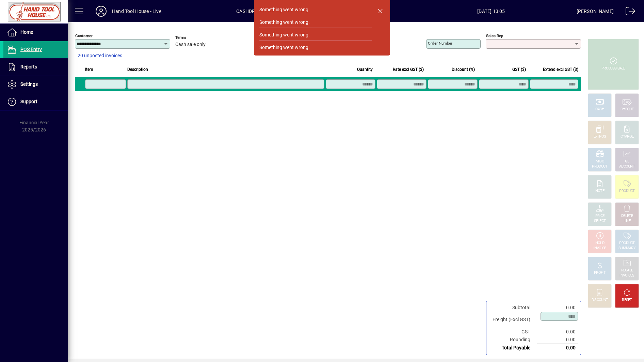 Image resolution: width=644 pixels, height=362 pixels. Describe the element at coordinates (600, 243) in the screenshot. I see `div: HOLD` at that location.